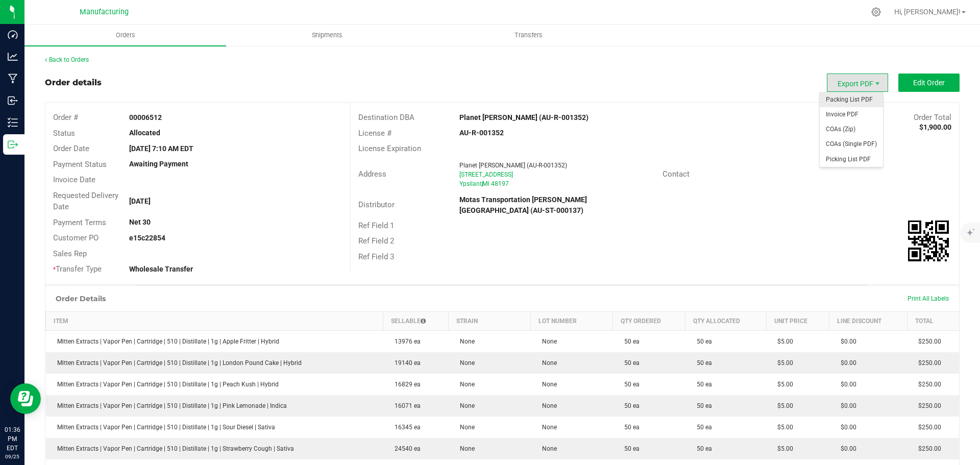 The width and height of the screenshot is (980, 465). I want to click on th: Total, so click(933, 321).